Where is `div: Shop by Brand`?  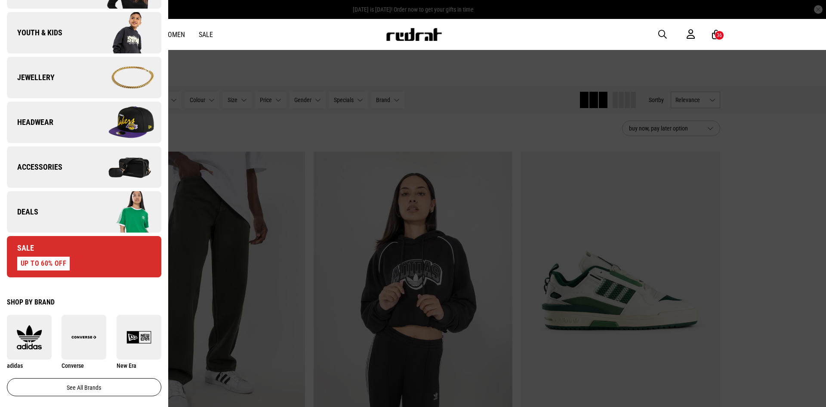
div: Shop by Brand is located at coordinates (84, 302).